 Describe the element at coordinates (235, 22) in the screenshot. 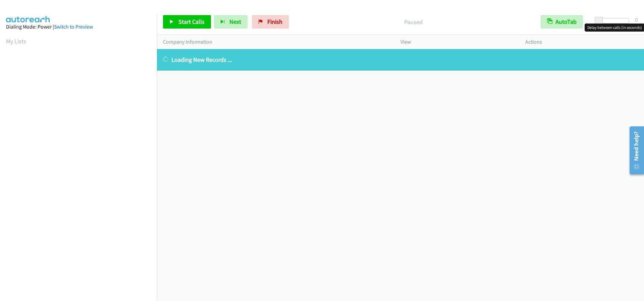

I see `span: Next` at that location.